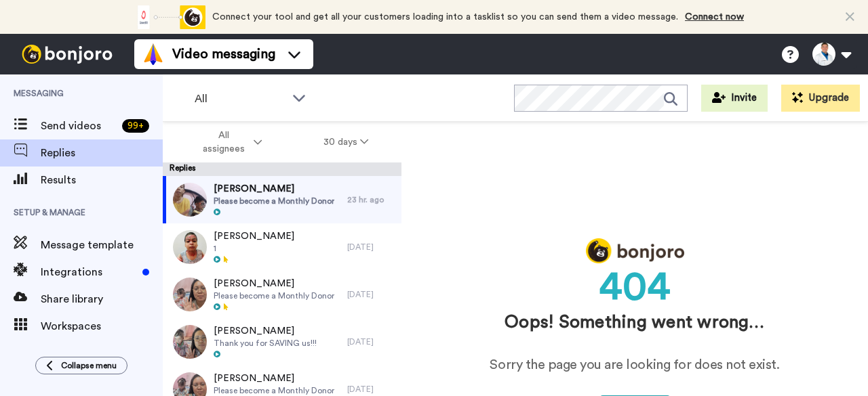 This screenshot has width=868, height=396. I want to click on button: Upgrade, so click(820, 98).